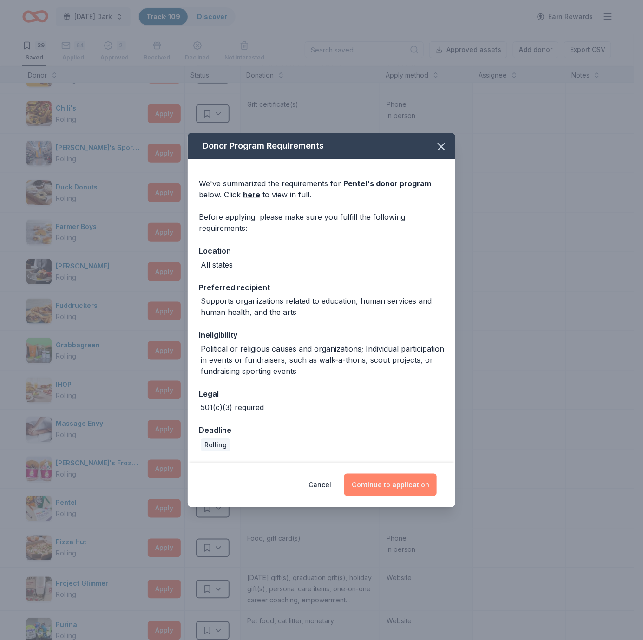  Describe the element at coordinates (320, 485) in the screenshot. I see `button: Cancel` at that location.